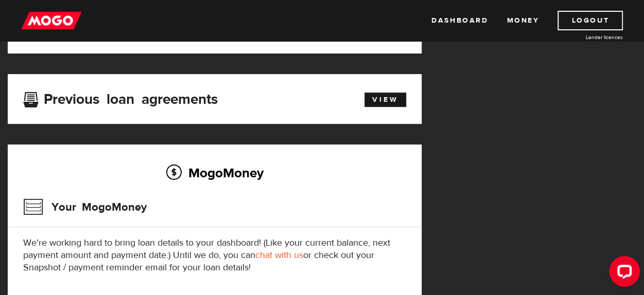 The height and width of the screenshot is (295, 644). What do you see at coordinates (51, 21) in the screenshot?
I see `img: mogo_logo-11ee424be714fa7cbb0f0f49df9e16ec.png` at bounding box center [51, 21].